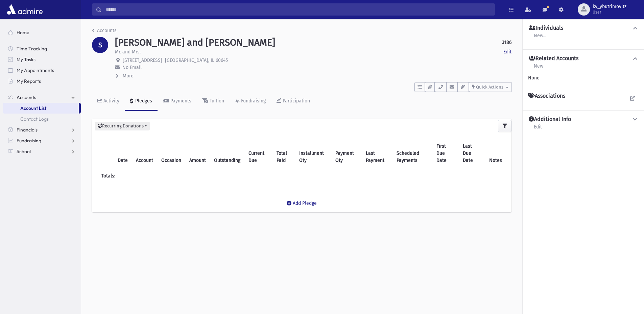 Image resolution: width=644 pixels, height=314 pixels. Describe the element at coordinates (104, 32) in the screenshot. I see `nav: breadcrumb` at that location.